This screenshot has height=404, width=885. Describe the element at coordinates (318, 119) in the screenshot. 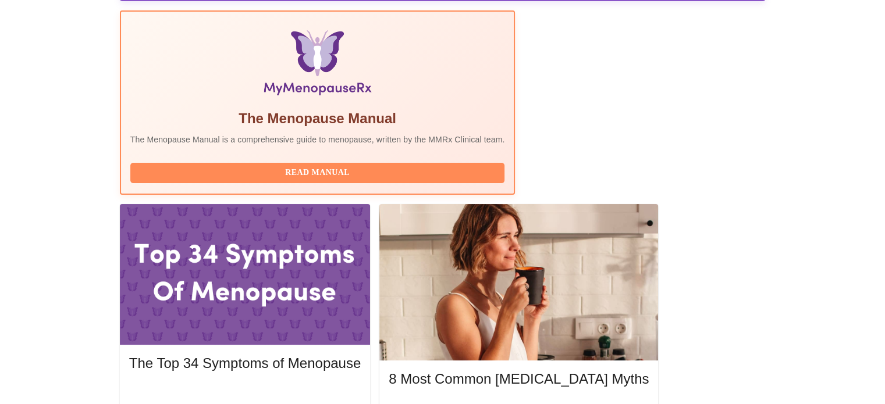

I see `h5: The Menopause Manual` at that location.